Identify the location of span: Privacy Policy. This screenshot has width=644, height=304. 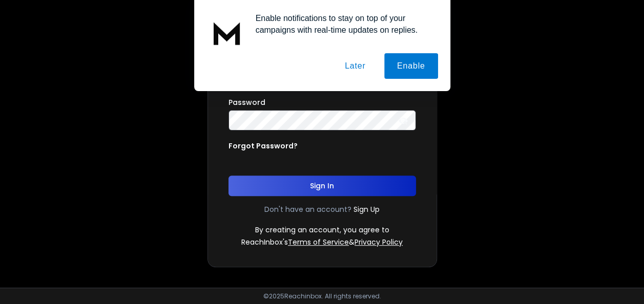
(378, 242).